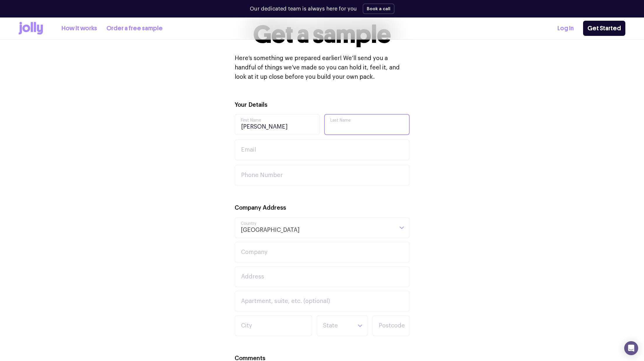  What do you see at coordinates (322, 34) in the screenshot?
I see `h1: Get a sample` at bounding box center [322, 34].